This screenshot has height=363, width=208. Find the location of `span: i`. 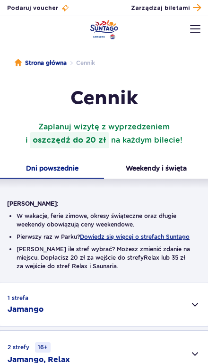

span: i is located at coordinates (68, 140).